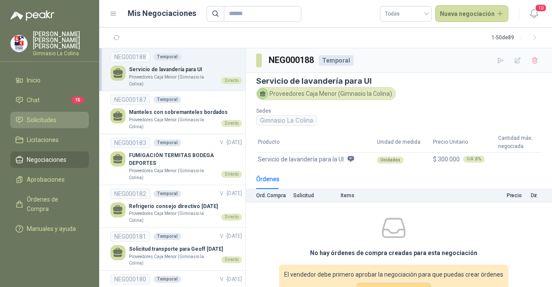 This screenshot has height=287, width=552. What do you see at coordinates (50, 80) in the screenshot?
I see `a: Inicio` at bounding box center [50, 80].